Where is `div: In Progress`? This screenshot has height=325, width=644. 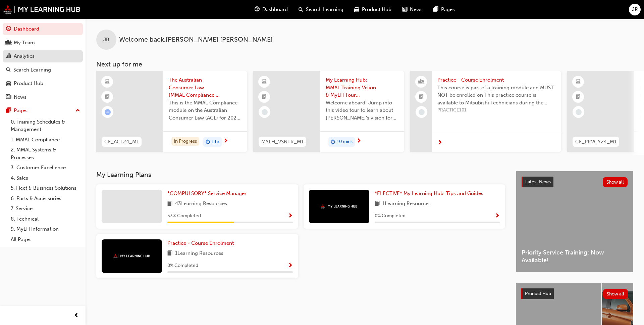
div: In Progress is located at coordinates (185, 141).